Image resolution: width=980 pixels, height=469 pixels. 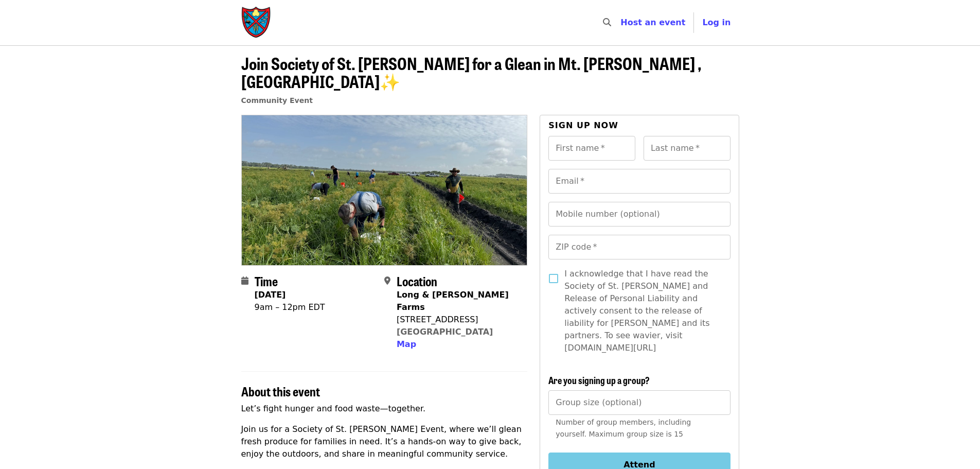 I want to click on span: Time, so click(x=266, y=280).